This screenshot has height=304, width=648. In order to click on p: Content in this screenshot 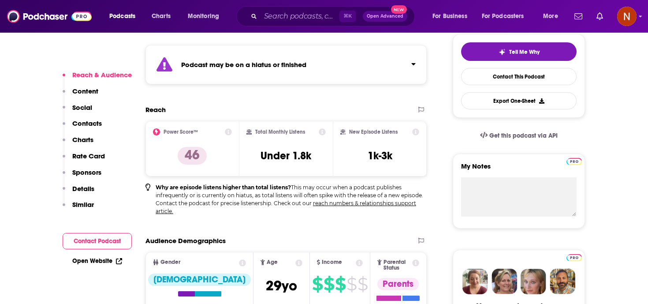, I will do `click(85, 91)`.